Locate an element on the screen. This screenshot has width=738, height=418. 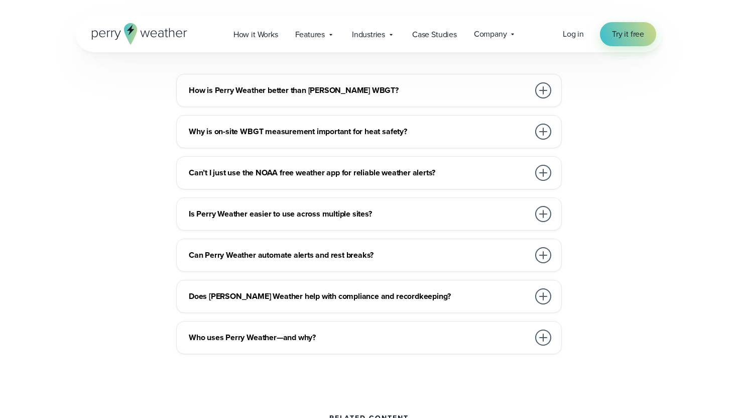
h3: Can’t I just use the NOAA free weather app for reliable weather alerts? is located at coordinates (359, 173).